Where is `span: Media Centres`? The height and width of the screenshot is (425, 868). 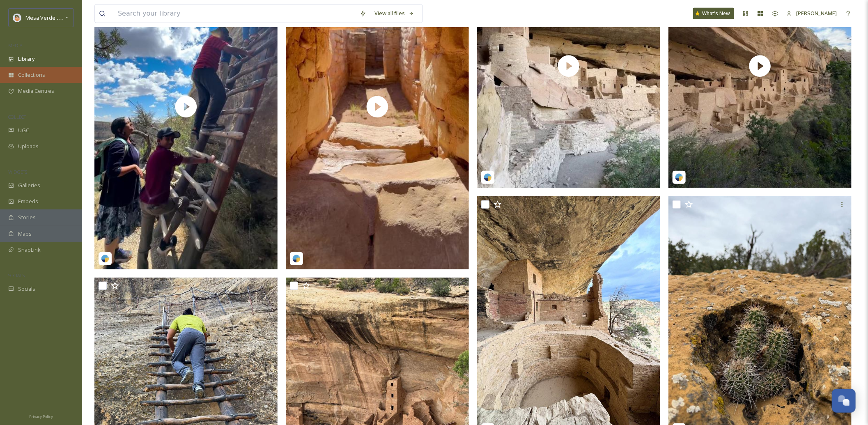
span: Media Centres is located at coordinates (37, 90).